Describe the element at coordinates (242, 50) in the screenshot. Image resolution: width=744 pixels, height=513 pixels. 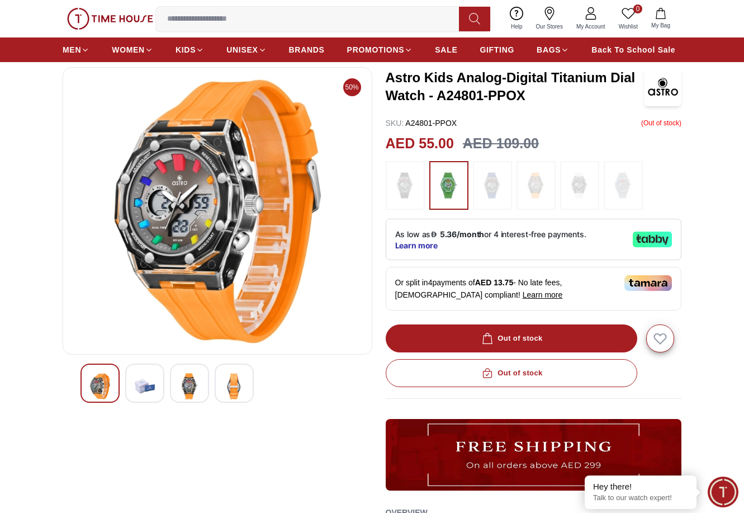
I see `span: UNISEX` at that location.